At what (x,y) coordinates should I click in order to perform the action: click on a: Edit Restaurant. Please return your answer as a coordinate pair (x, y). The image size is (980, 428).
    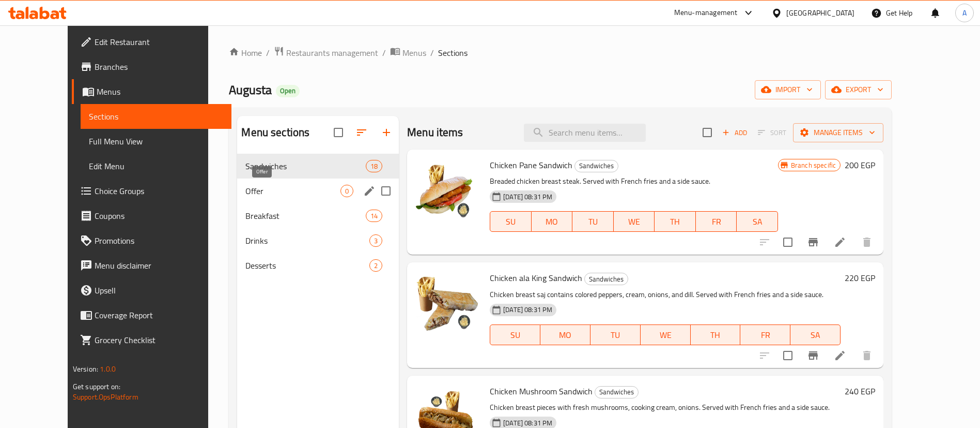
    Looking at the image, I should click on (151, 42).